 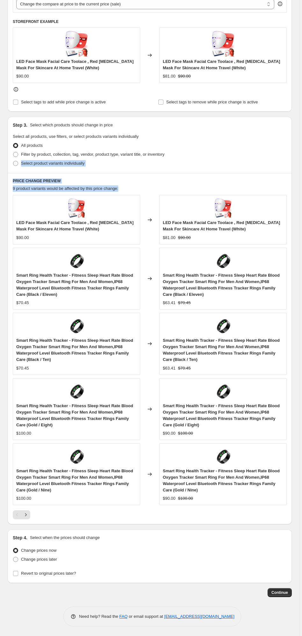 I want to click on h6: PRICE CHANGE PREVIEW, so click(x=150, y=181).